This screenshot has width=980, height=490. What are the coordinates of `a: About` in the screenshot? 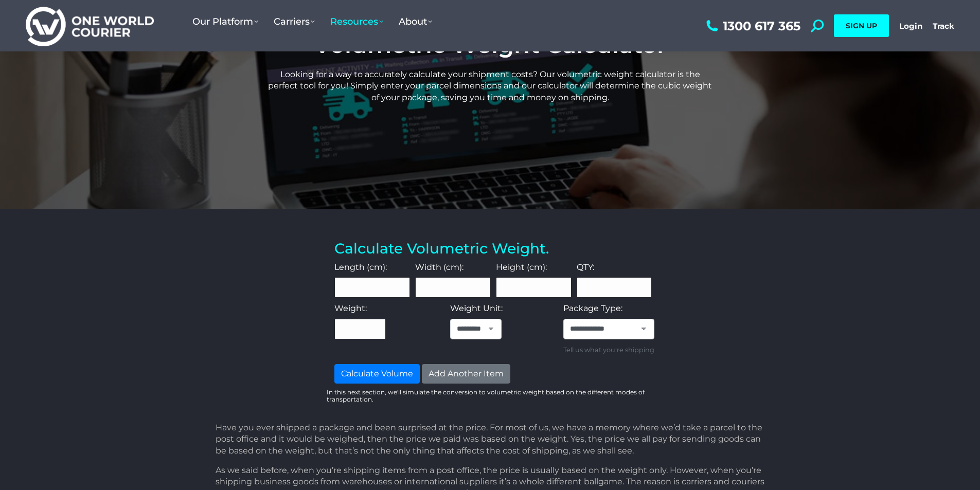 It's located at (415, 21).